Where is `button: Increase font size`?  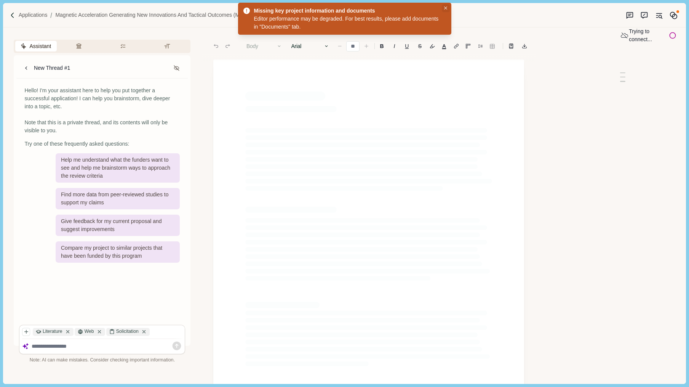
button: Increase font size is located at coordinates (367, 46).